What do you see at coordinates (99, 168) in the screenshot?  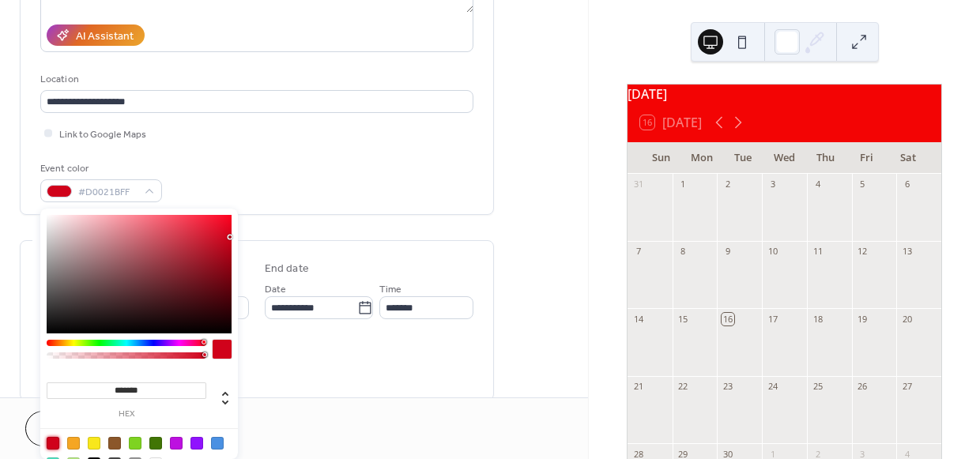 I see `div: Event color` at bounding box center [99, 168].